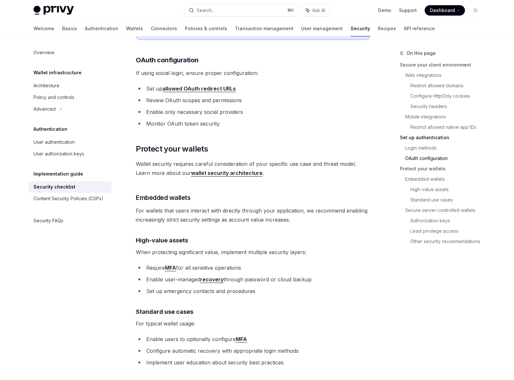 The height and width of the screenshot is (380, 514). I want to click on a: Wallets, so click(134, 29).